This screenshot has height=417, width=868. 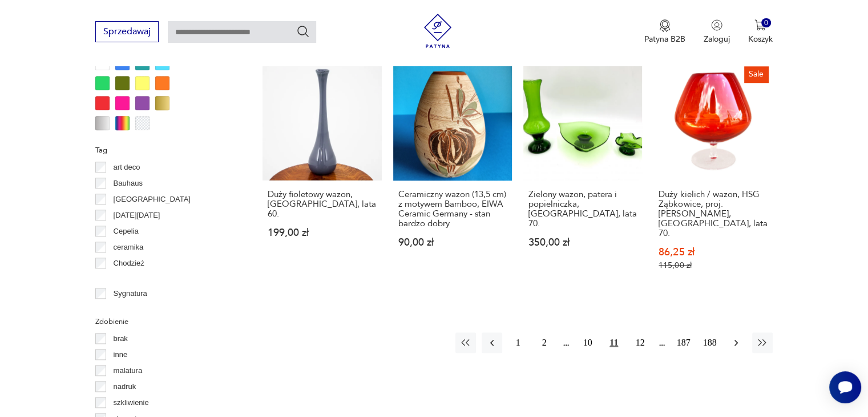 What do you see at coordinates (717, 39) in the screenshot?
I see `p: Zaloguj` at bounding box center [717, 39].